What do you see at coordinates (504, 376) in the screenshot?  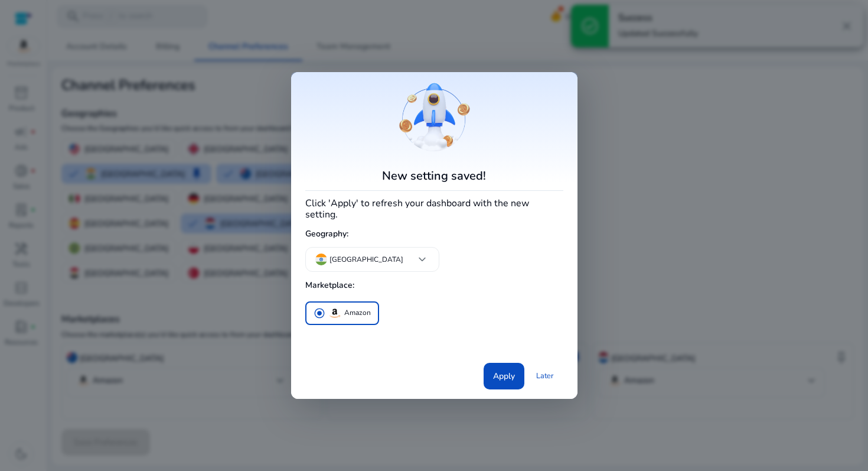 I see `button: Apply` at bounding box center [504, 376].